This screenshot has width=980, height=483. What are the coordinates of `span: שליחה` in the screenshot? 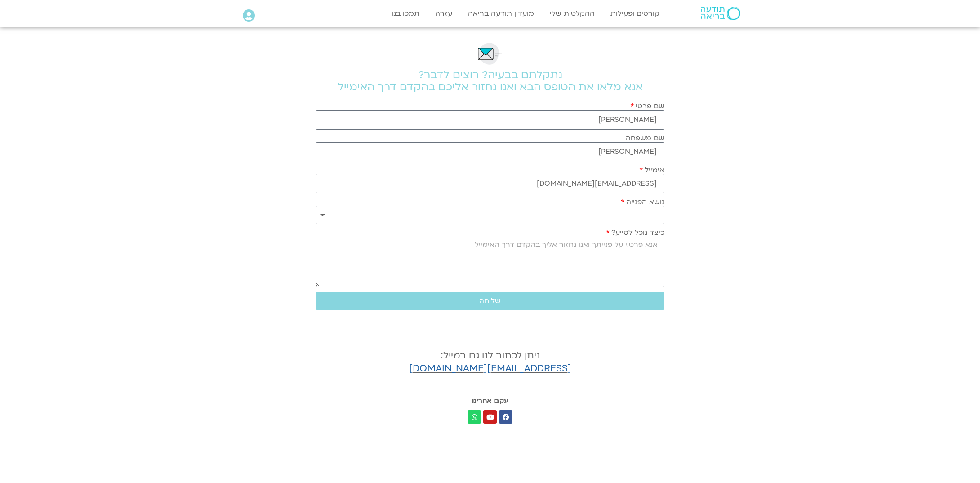 It's located at (490, 301).